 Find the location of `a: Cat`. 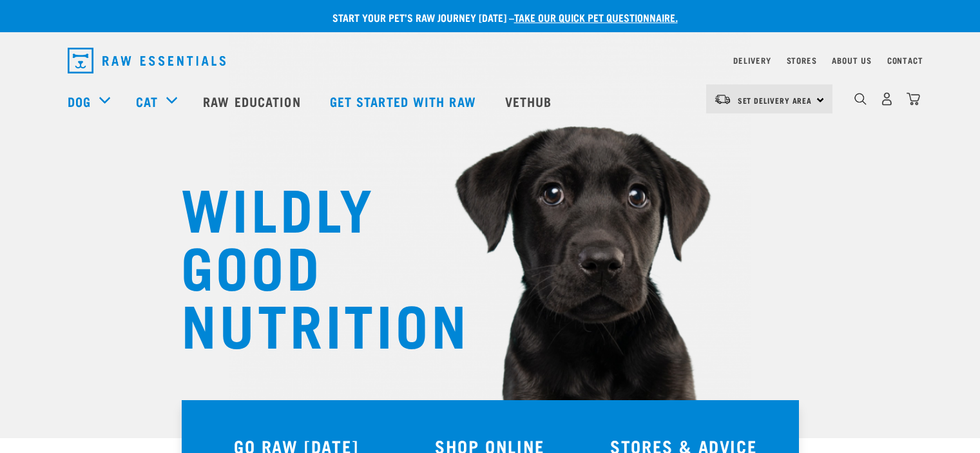

a: Cat is located at coordinates (147, 102).